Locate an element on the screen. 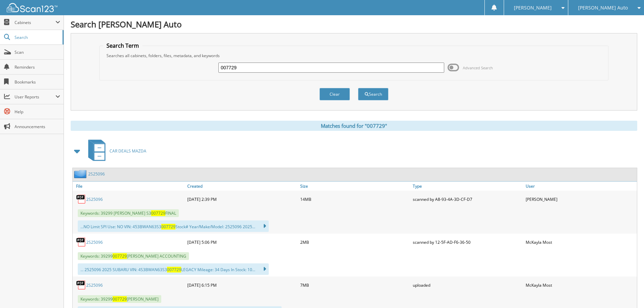  div: 14MB is located at coordinates (355, 199).